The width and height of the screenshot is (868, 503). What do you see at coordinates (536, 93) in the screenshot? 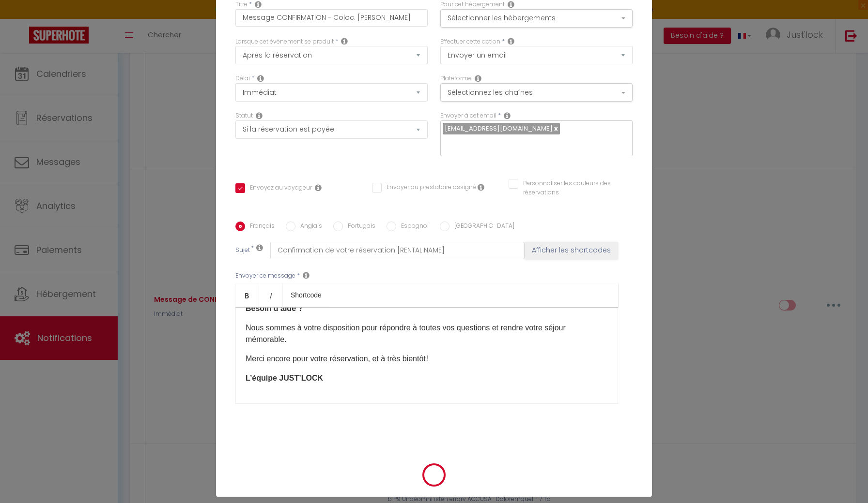
I see `button: Sélectionnez les chaînes` at bounding box center [536, 93].